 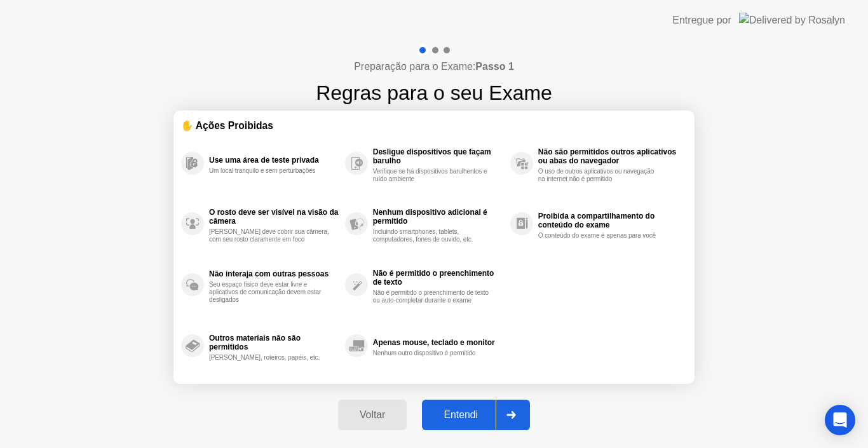 What do you see at coordinates (372, 415) in the screenshot?
I see `div: Voltar` at bounding box center [372, 415].